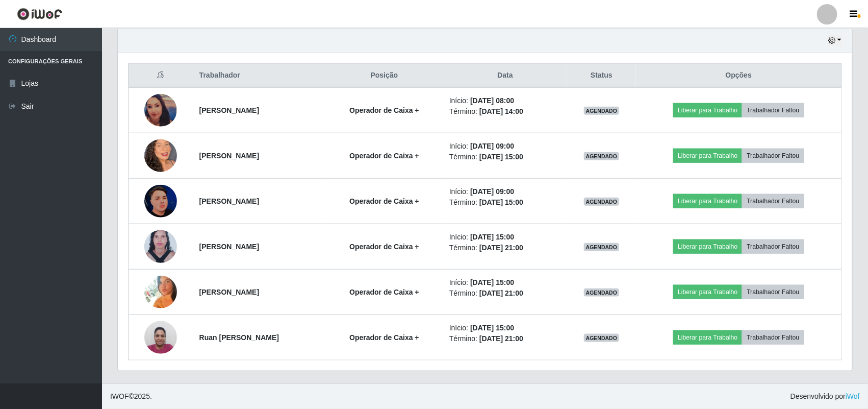 Image resolution: width=868 pixels, height=409 pixels. Describe the element at coordinates (601, 76) in the screenshot. I see `th: Status` at that location.